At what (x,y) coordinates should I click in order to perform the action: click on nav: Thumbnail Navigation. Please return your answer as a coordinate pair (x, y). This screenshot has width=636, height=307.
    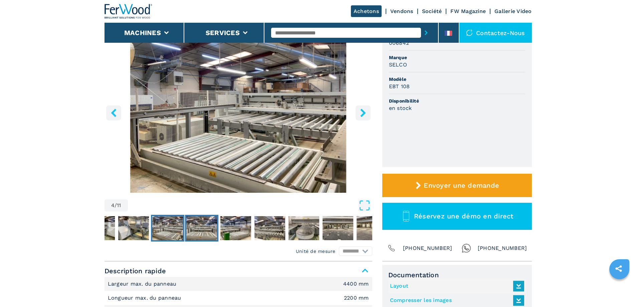
    Looking at the image, I should click on (217, 228).